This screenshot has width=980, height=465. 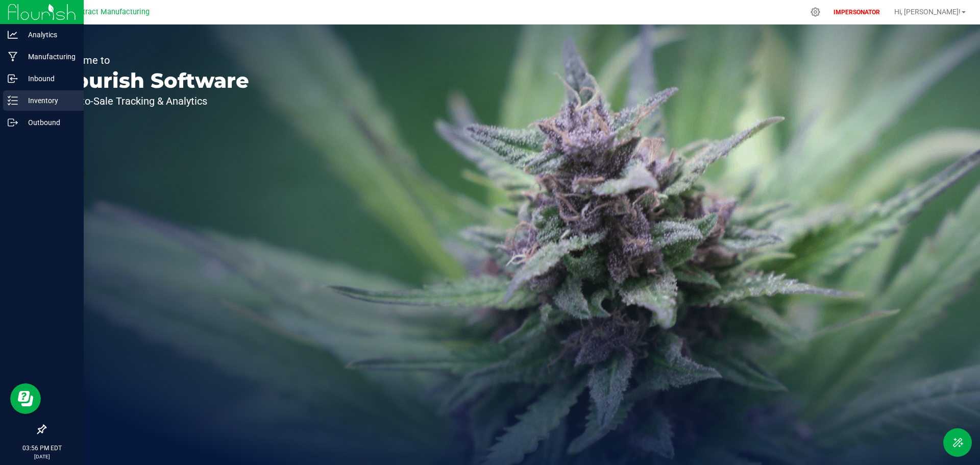 I want to click on span: CT Contract Manufacturing, so click(x=104, y=12).